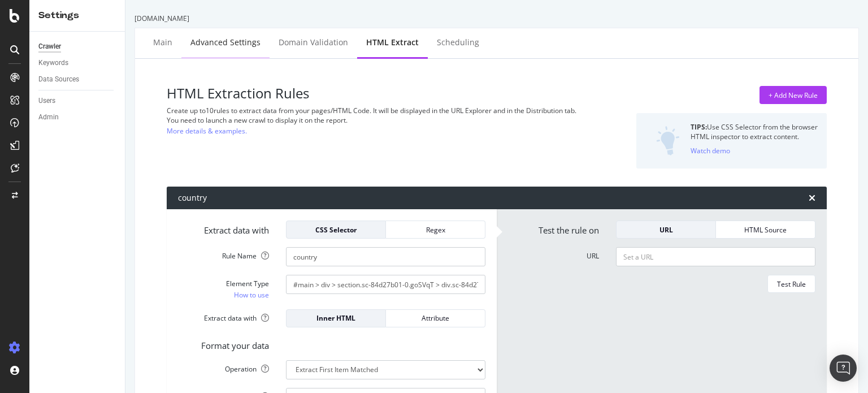 This screenshot has height=393, width=868. Describe the element at coordinates (223, 283) in the screenshot. I see `div: Element Type` at that location.